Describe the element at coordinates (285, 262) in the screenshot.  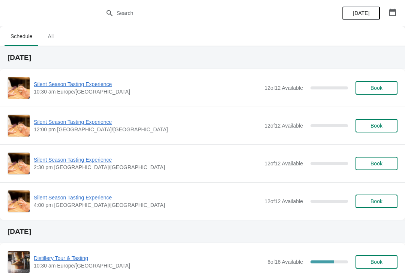
I see `span: 6 of 16 Available` at that location.